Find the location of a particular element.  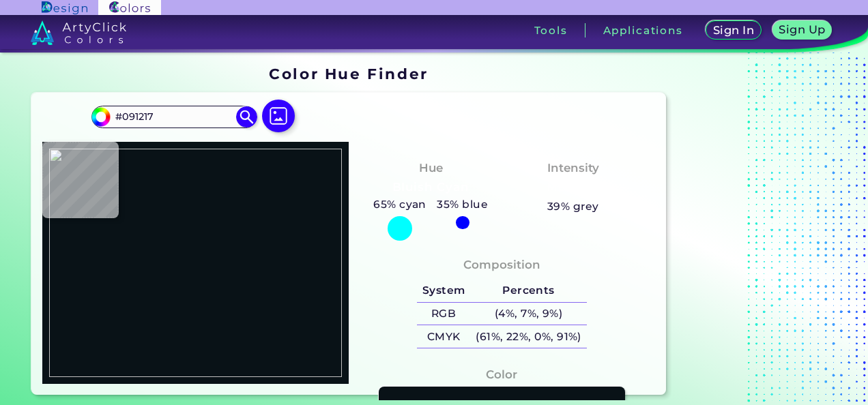

h5: System is located at coordinates (444, 290).